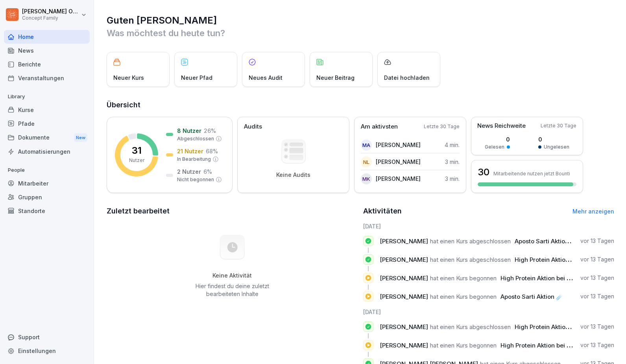  Describe the element at coordinates (196, 180) in the screenshot. I see `p: Nicht begonnen` at that location.